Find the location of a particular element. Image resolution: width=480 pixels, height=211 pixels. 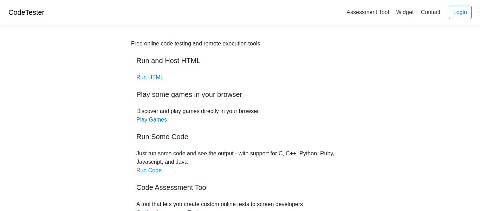

h5: Run and Host HTML is located at coordinates (240, 60).